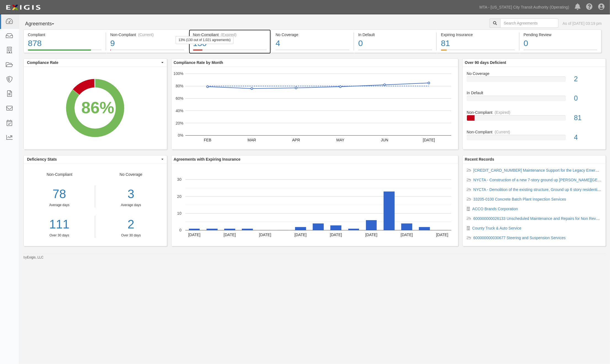  What do you see at coordinates (93, 63) in the screenshot?
I see `span: Compliance Rate` at bounding box center [93, 63].